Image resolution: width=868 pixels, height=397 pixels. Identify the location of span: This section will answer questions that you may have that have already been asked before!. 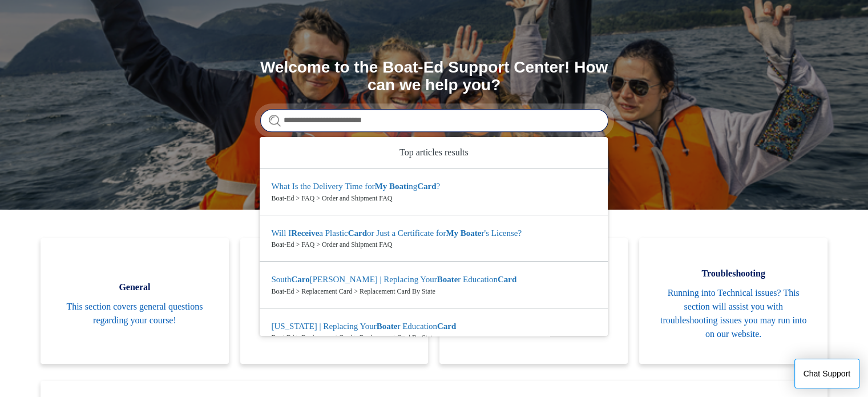
(335, 313).